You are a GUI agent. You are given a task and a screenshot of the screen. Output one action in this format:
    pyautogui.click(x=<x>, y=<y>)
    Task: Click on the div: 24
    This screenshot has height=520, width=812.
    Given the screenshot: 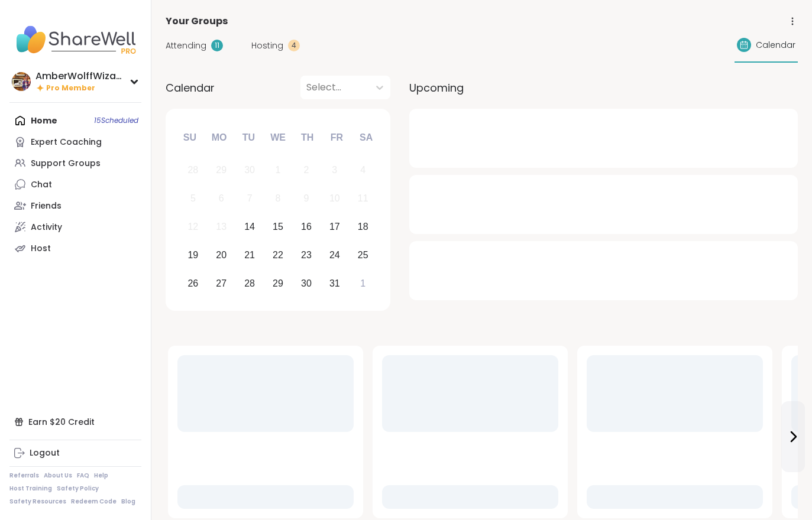 What is the action you would take?
    pyautogui.click(x=335, y=255)
    